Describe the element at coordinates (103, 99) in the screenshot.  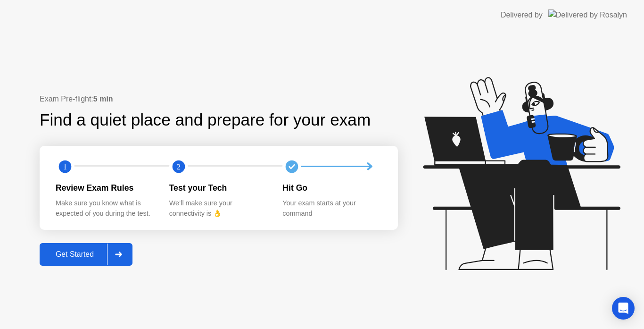
I see `b: 5 min` at that location.